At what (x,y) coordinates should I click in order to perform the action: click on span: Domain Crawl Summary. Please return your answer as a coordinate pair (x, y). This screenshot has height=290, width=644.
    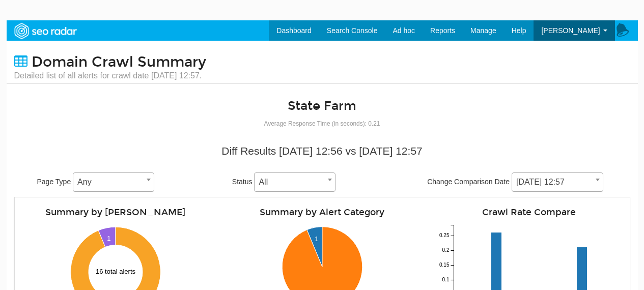
    Looking at the image, I should click on (119, 63).